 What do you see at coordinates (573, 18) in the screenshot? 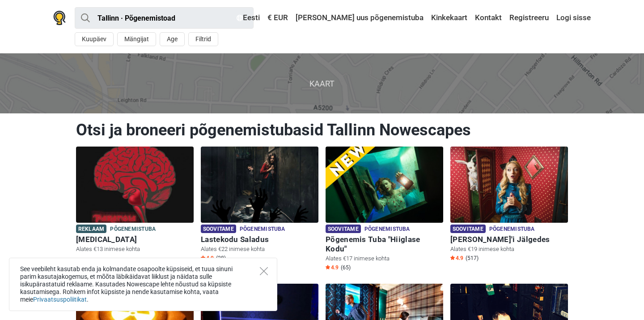
I see `a: Logi sisse` at bounding box center [573, 18].